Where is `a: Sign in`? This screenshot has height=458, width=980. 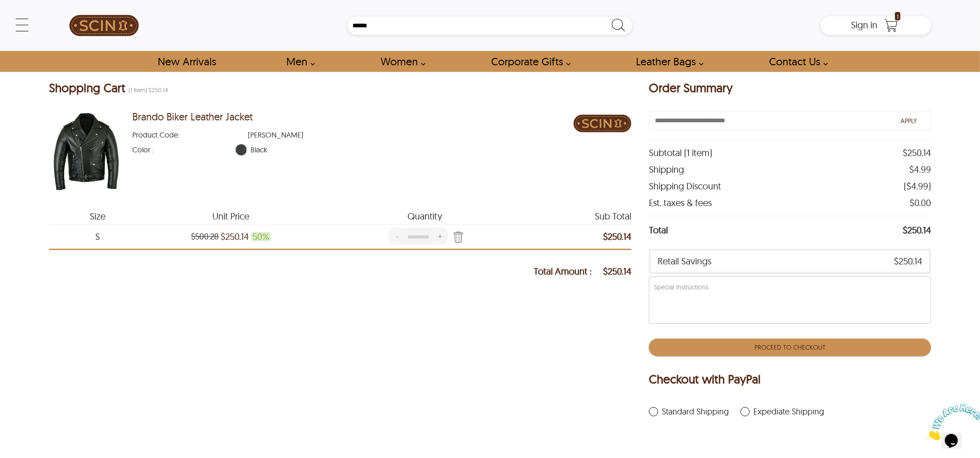
a: Sign in is located at coordinates (864, 26).